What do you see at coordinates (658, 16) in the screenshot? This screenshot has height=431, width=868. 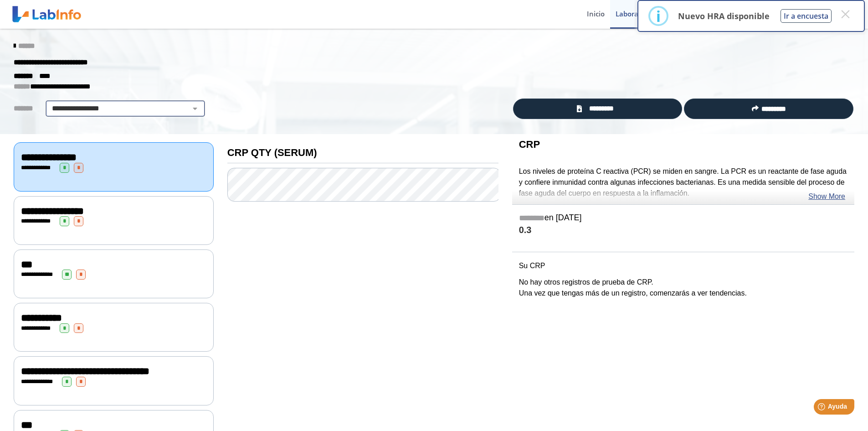 I see `div: i` at bounding box center [658, 16].